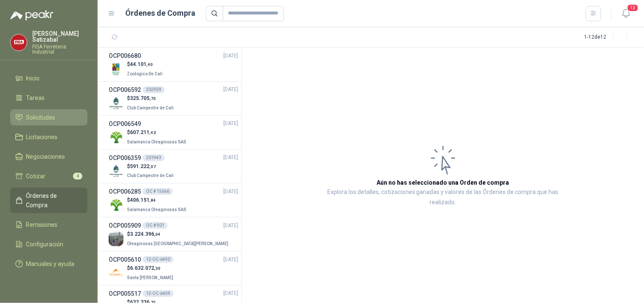 The height and width of the screenshot is (303, 644). I want to click on h1: Órdenes de Compra, so click(161, 13).